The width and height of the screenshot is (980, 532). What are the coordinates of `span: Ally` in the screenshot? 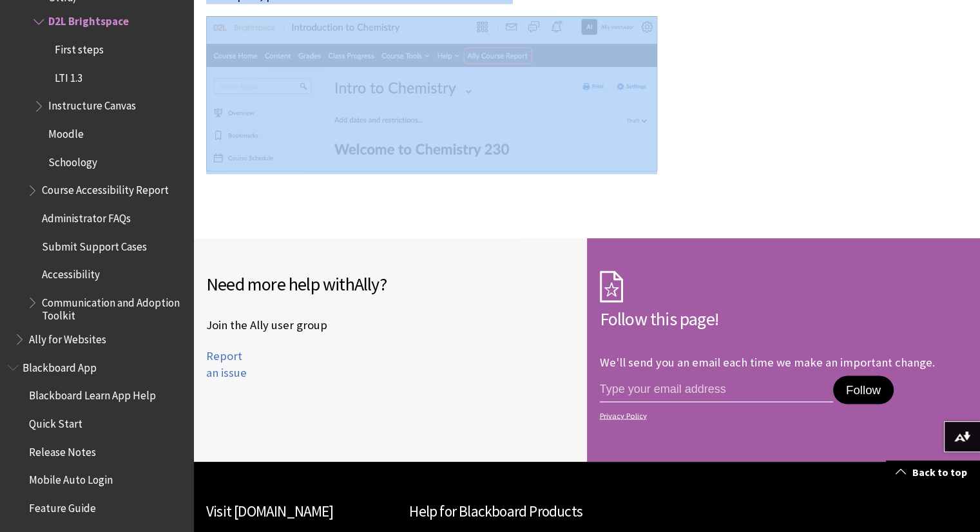 It's located at (367, 284).